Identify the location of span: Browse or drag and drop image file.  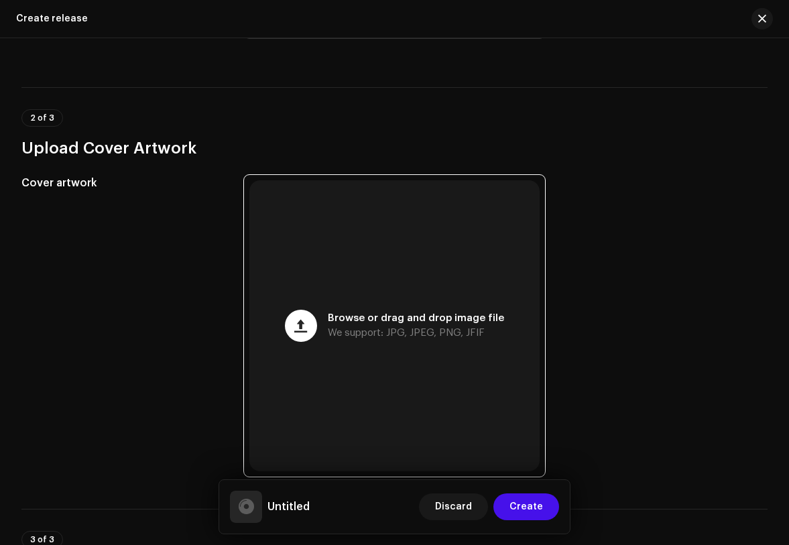
(416, 318).